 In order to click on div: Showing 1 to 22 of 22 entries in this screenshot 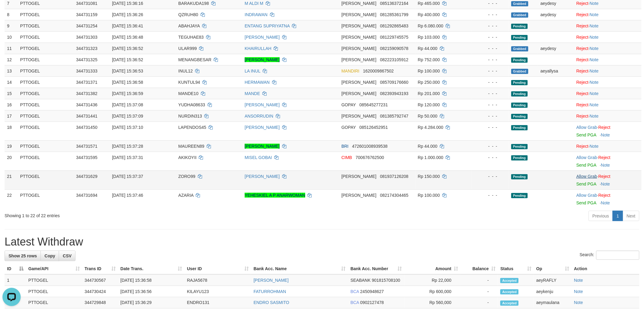, I will do `click(134, 214)`.